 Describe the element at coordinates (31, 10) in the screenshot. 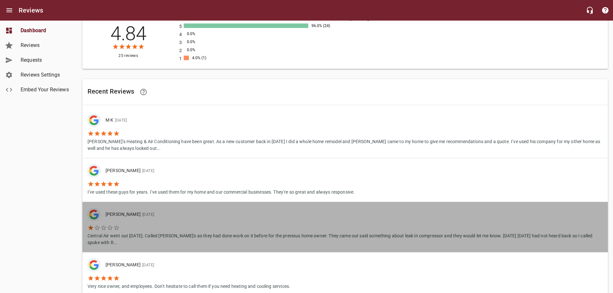

I see `h6: Reviews` at that location.